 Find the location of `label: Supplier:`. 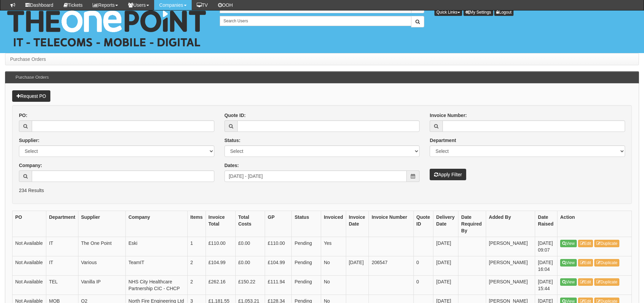

label: Supplier: is located at coordinates (29, 140).